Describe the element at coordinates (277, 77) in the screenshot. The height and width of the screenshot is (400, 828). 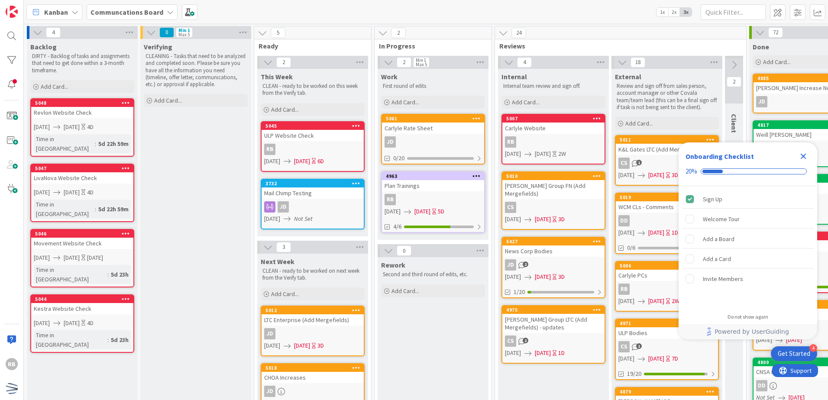
I see `span: This Week` at that location.